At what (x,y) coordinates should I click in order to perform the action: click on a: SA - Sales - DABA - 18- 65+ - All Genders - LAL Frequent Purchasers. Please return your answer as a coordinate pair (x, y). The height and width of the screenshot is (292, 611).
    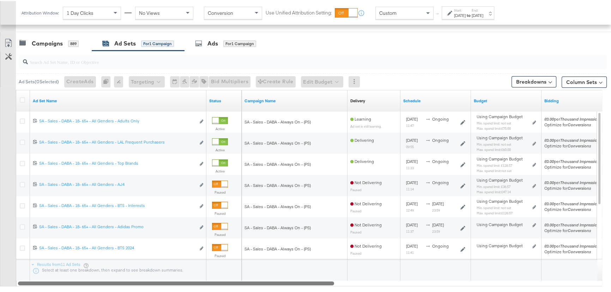
    Looking at the image, I should click on (117, 142).